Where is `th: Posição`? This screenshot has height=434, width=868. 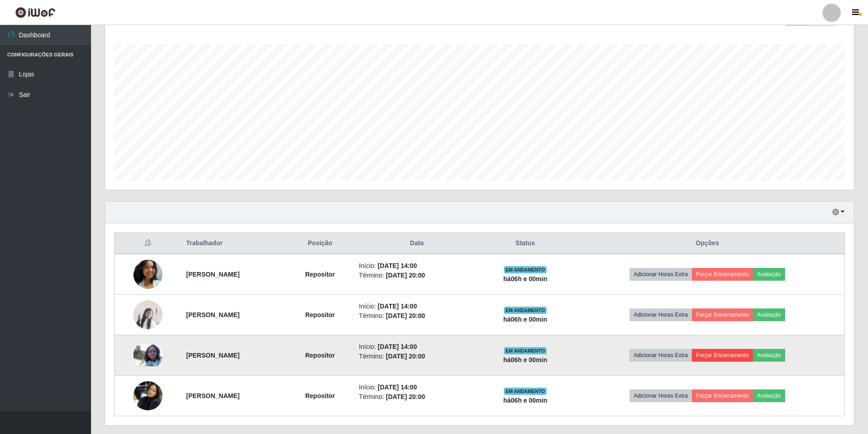 th: Posição is located at coordinates (320, 243).